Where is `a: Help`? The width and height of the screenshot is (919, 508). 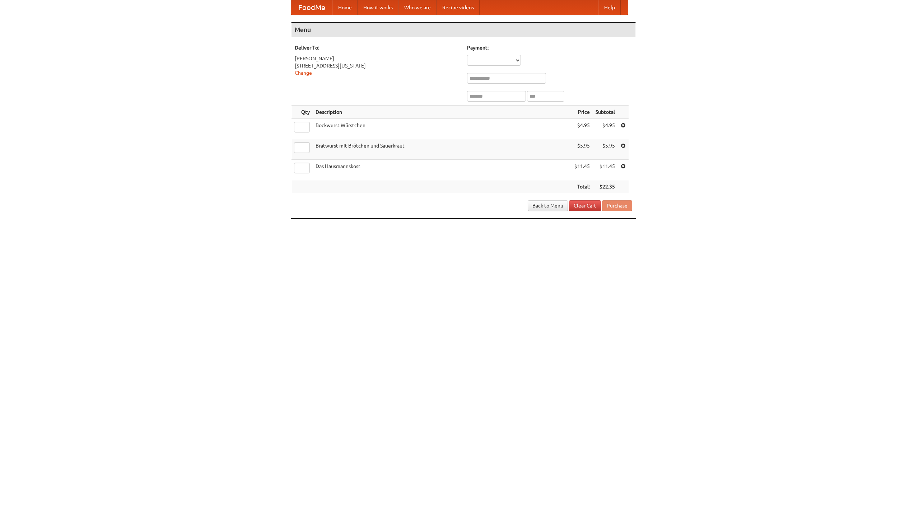 a: Help is located at coordinates (609, 8).